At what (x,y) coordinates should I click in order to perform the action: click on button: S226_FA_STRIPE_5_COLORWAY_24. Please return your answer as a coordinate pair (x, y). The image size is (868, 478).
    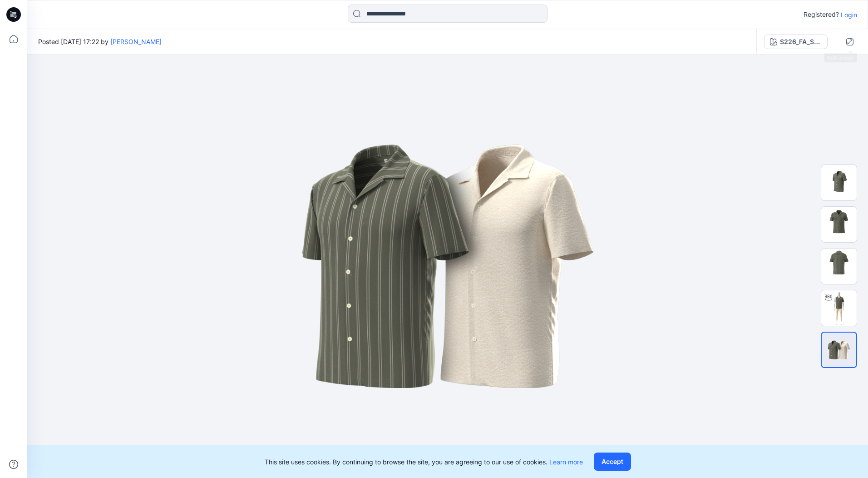
    Looking at the image, I should click on (796, 42).